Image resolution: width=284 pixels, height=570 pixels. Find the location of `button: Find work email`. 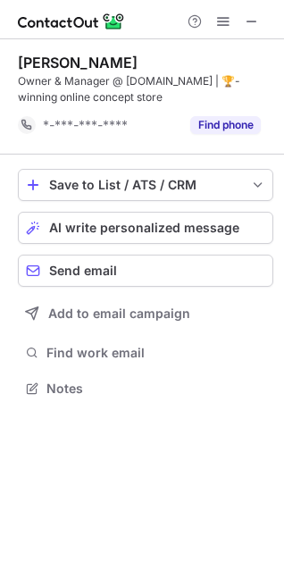

button: Find work email is located at coordinates (146, 353).